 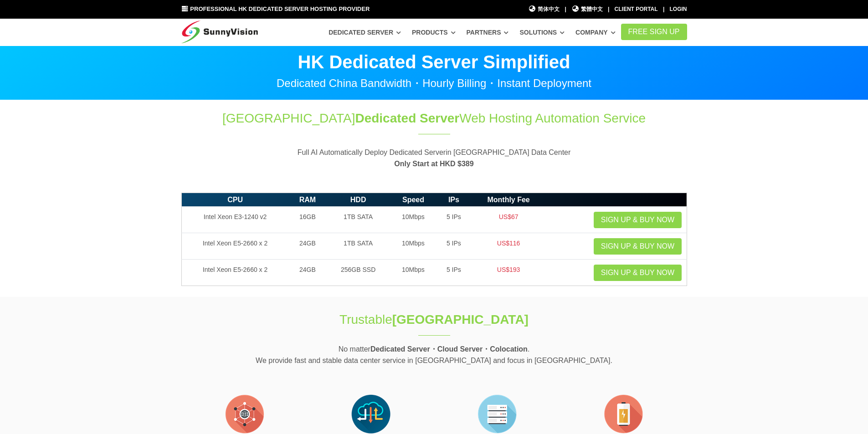 What do you see at coordinates (364, 32) in the screenshot?
I see `a: Dedicated Server` at bounding box center [364, 32].